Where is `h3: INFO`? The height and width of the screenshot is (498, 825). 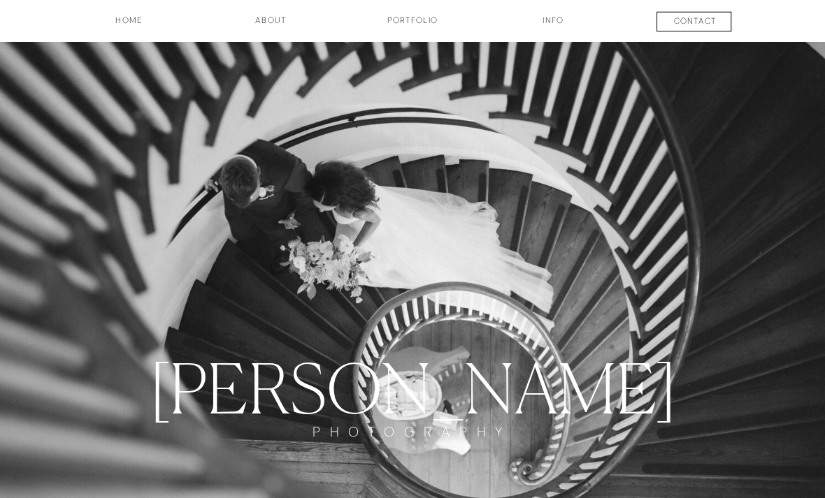
h3: INFO is located at coordinates (553, 26).